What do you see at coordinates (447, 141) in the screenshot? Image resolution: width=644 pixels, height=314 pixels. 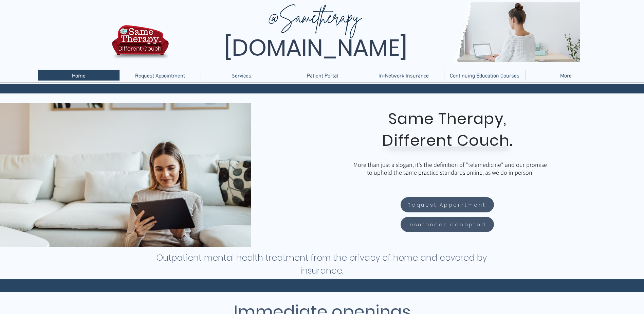 I see `span: Different Couch.` at bounding box center [447, 141].